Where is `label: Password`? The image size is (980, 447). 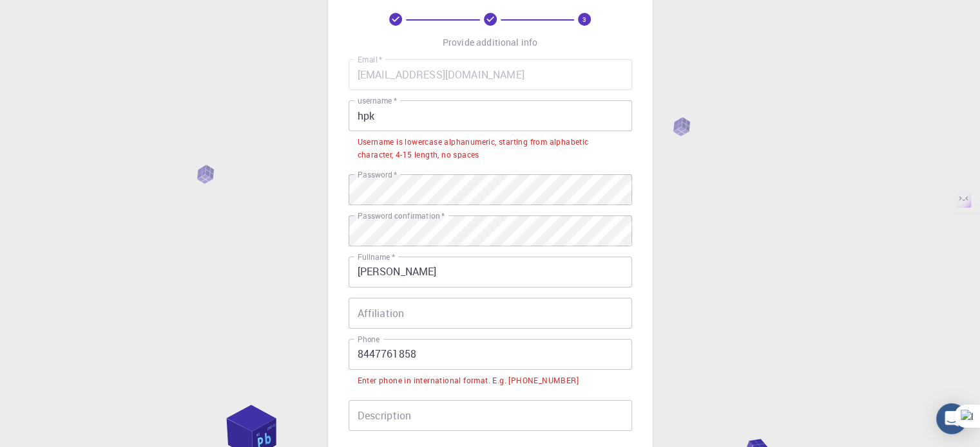 label: Password is located at coordinates (377, 175).